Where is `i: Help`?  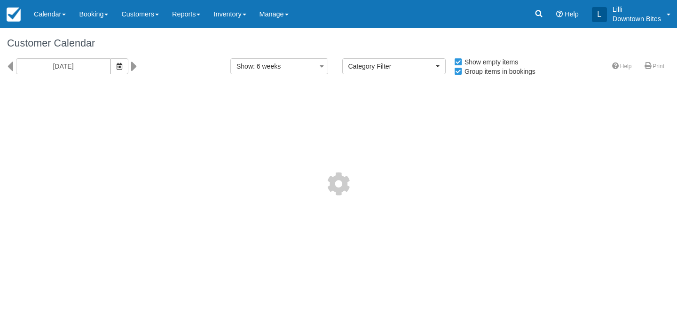 i: Help is located at coordinates (560, 14).